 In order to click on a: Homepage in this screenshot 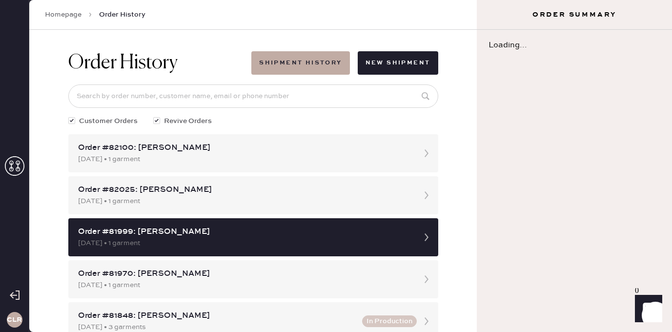, I will do `click(63, 15)`.